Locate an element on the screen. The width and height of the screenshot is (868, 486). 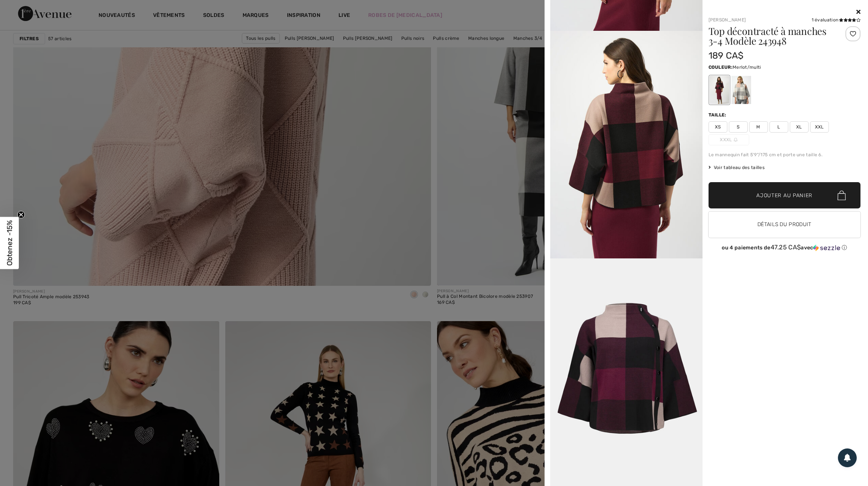
div: ou 4 paiements de avec is located at coordinates (784, 248).